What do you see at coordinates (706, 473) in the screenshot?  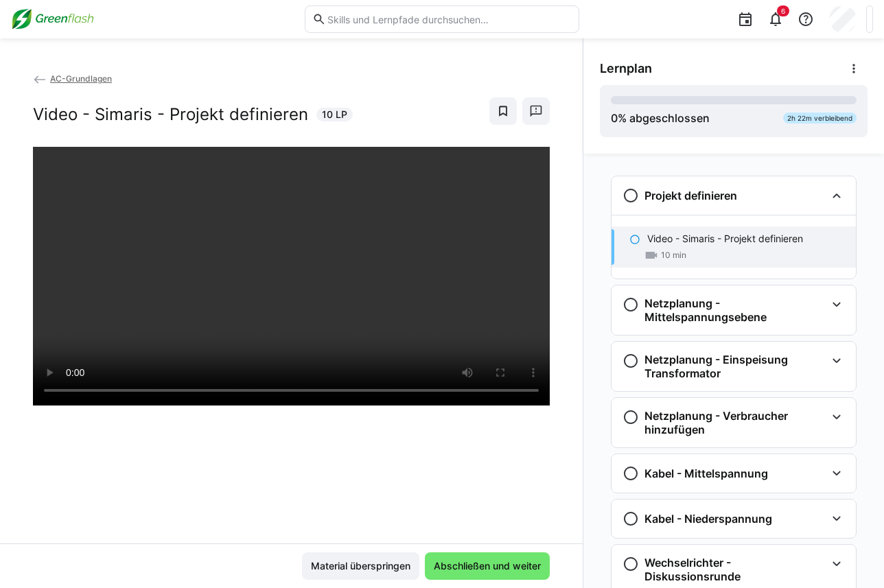 I see `h3: Kabel - Mittelspannung` at bounding box center [706, 473].